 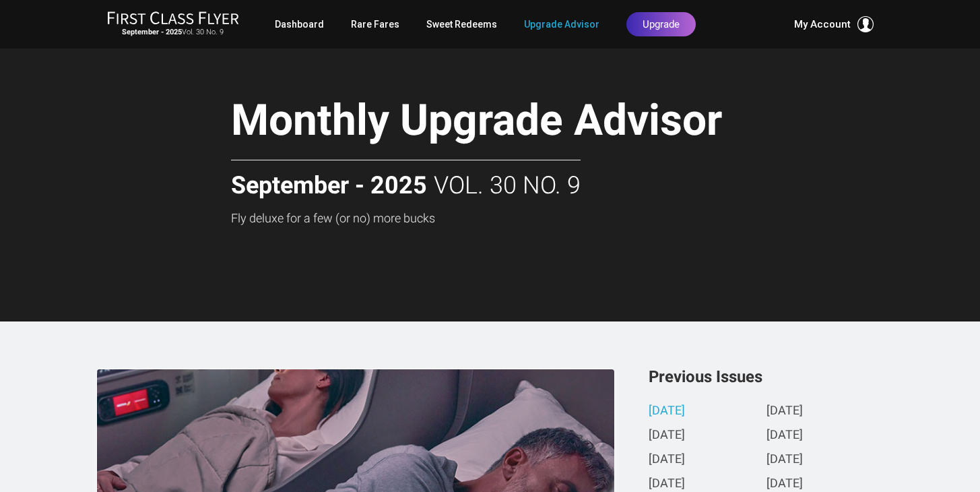 What do you see at coordinates (173, 17) in the screenshot?
I see `img: First Class Flyer` at bounding box center [173, 17].